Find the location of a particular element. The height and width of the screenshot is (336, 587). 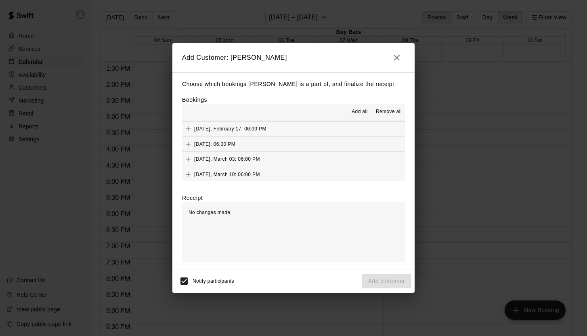

button: Remove all is located at coordinates (389, 112).